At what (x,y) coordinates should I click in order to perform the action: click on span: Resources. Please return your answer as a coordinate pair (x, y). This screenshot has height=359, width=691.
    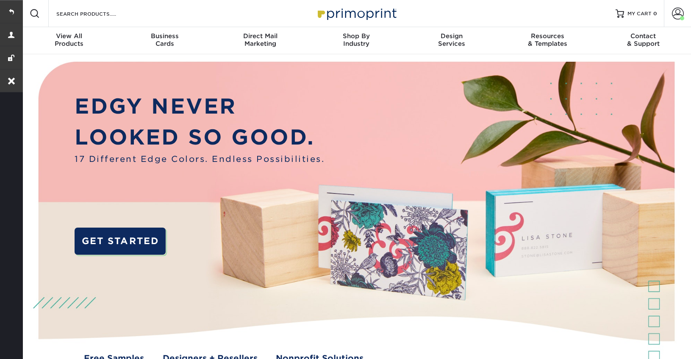
    Looking at the image, I should click on (547, 36).